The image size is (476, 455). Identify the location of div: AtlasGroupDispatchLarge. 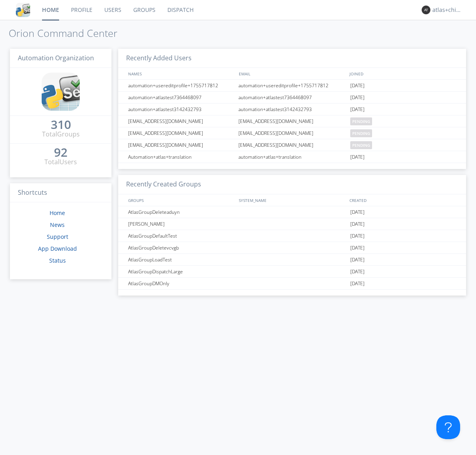
(181, 271).